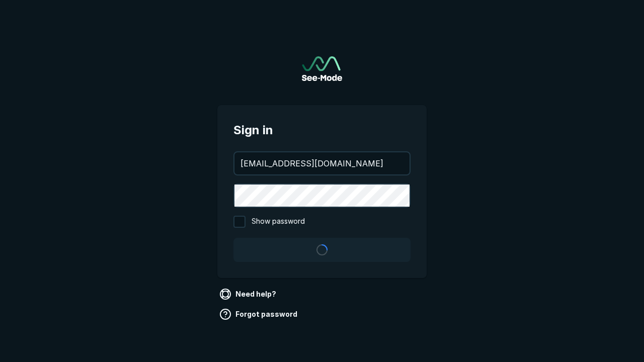 The height and width of the screenshot is (362, 644). What do you see at coordinates (322, 69) in the screenshot?
I see `a: Go to sign in` at bounding box center [322, 69].